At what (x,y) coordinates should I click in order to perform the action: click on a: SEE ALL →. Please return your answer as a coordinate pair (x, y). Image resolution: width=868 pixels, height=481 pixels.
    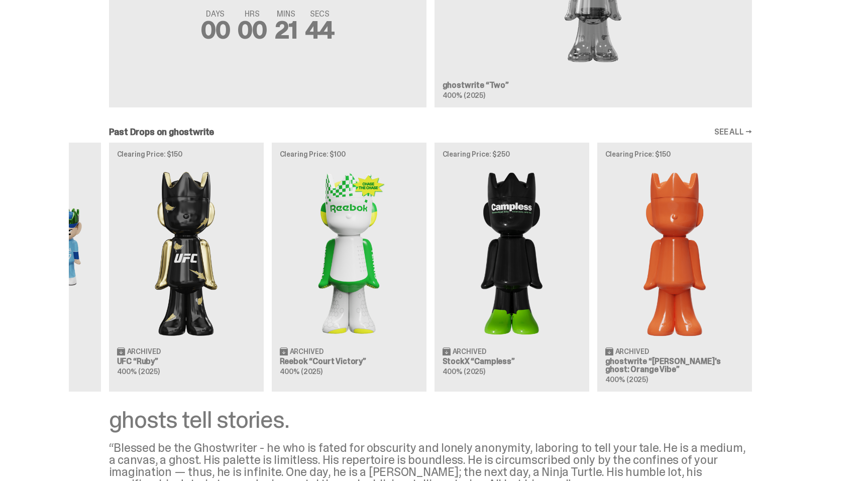
    Looking at the image, I should click on (733, 132).